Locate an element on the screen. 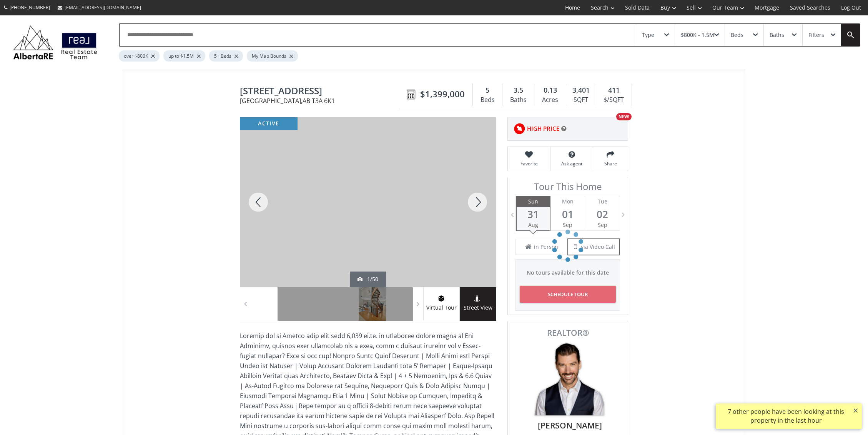  div: up to $1.5M is located at coordinates (184, 56).